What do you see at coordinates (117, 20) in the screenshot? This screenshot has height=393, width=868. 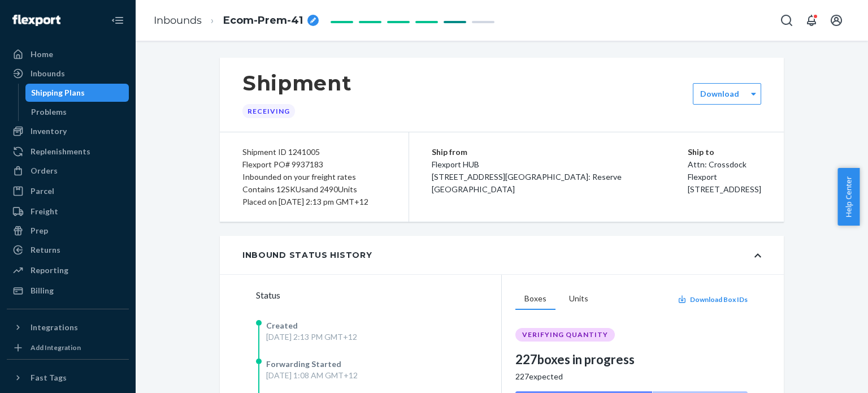 I see `button: Close Navigation` at bounding box center [117, 20].